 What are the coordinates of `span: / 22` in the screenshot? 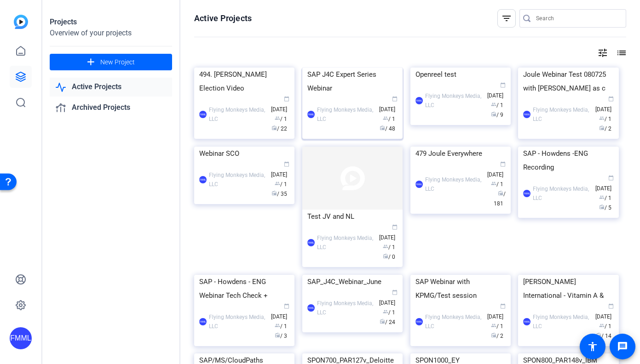 It's located at (279, 129).